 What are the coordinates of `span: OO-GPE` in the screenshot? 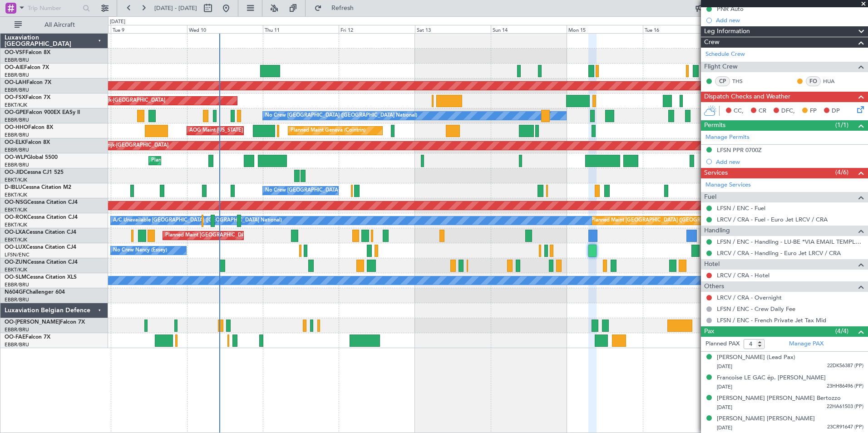 It's located at (15, 113).